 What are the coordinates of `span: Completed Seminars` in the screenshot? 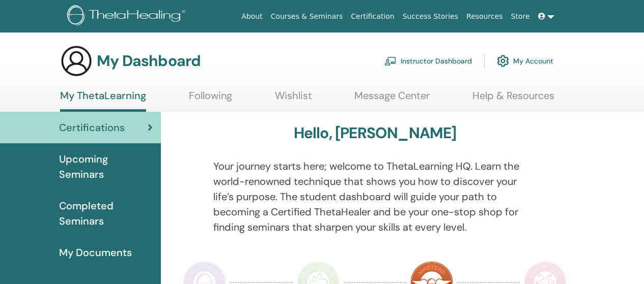 It's located at (106, 214).